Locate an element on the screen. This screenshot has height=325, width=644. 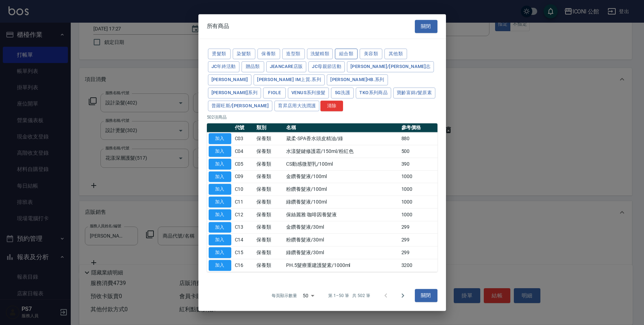
button: JC年終活動 is located at coordinates (224, 66).